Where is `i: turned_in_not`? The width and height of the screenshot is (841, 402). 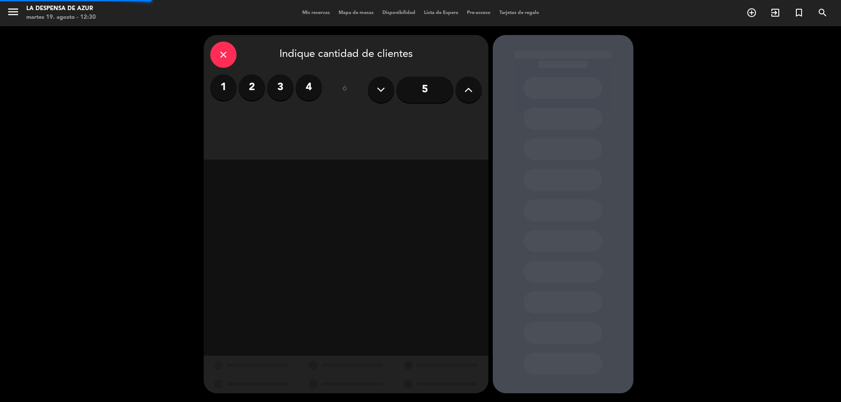 i: turned_in_not is located at coordinates (799, 13).